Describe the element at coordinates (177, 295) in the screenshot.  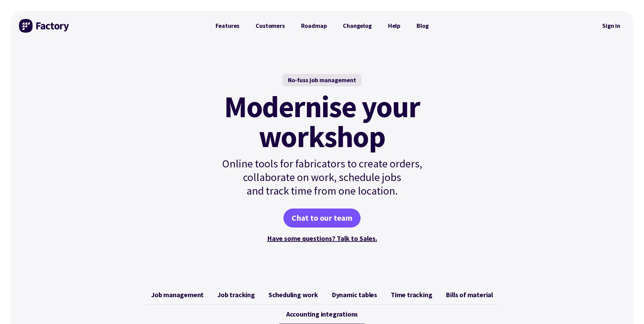
I see `span: Job management` at that location.